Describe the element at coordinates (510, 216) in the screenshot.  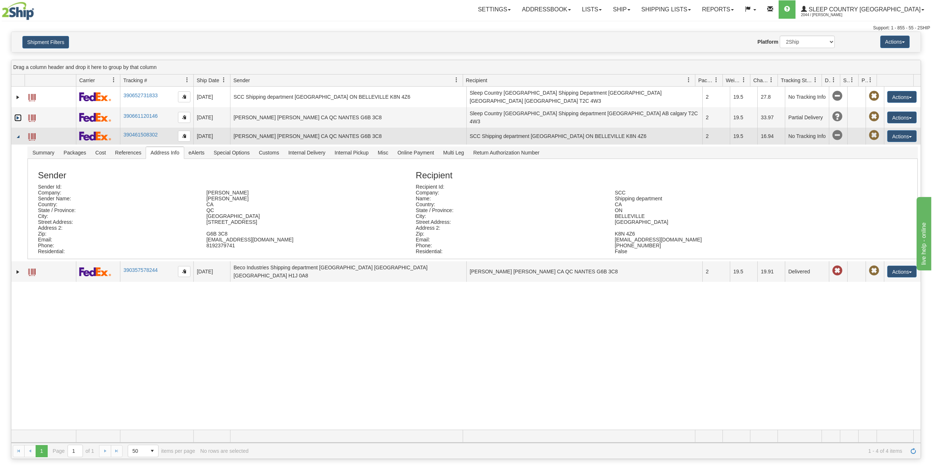
I see `div: City:` at that location.